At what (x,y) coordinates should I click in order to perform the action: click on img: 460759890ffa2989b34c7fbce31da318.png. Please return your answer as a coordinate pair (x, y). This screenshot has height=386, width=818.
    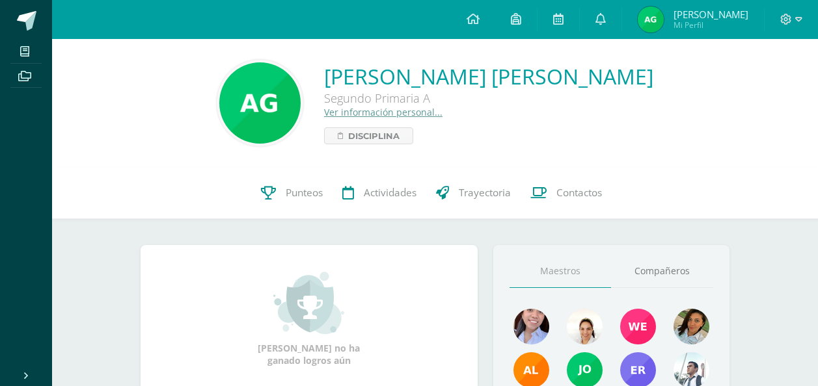
    Looking at the image, I should click on (584, 327).